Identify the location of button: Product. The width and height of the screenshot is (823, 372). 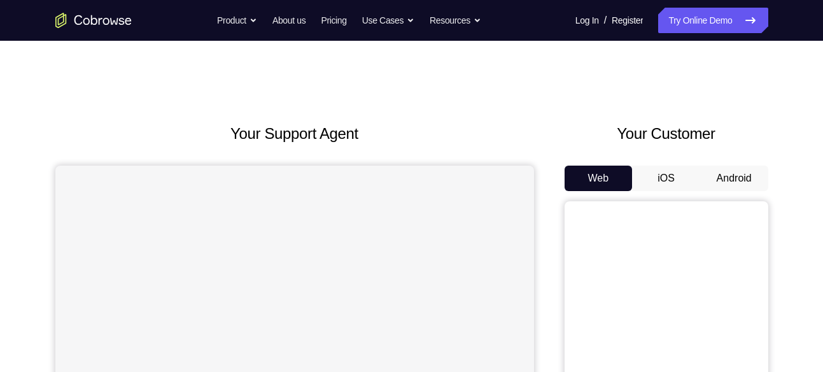
(237, 20).